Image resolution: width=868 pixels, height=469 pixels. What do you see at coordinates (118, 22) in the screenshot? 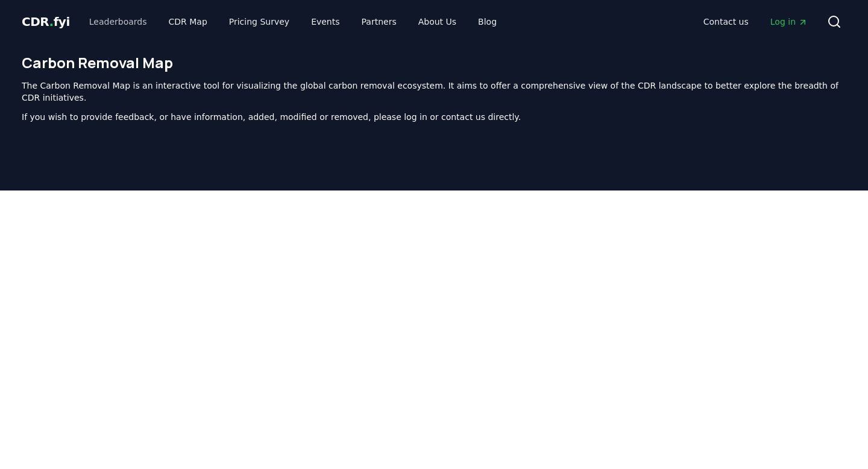
I see `a: Leaderboards` at bounding box center [118, 22].